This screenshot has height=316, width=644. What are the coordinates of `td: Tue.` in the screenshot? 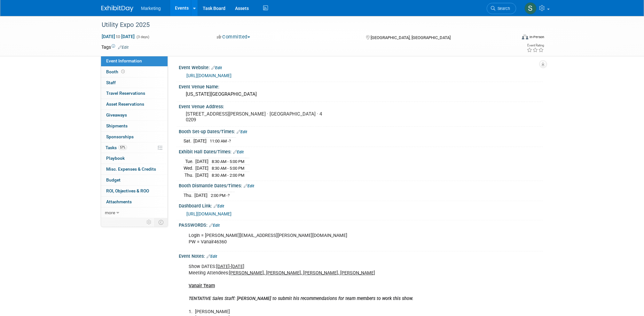 It's located at (189, 161).